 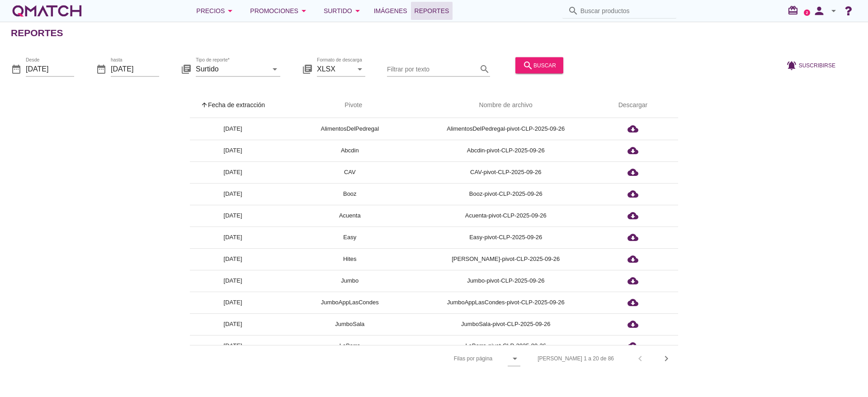 I want to click on span: Imágenes, so click(x=391, y=11).